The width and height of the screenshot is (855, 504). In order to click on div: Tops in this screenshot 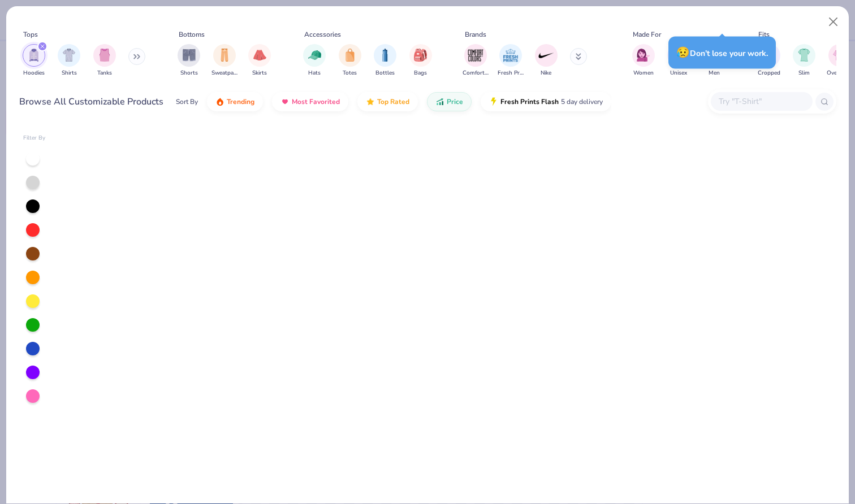, I will do `click(30, 35)`.